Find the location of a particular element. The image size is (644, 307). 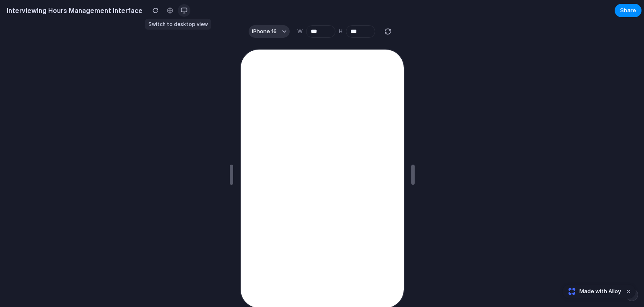

span: iPhone 16 is located at coordinates (264, 32).